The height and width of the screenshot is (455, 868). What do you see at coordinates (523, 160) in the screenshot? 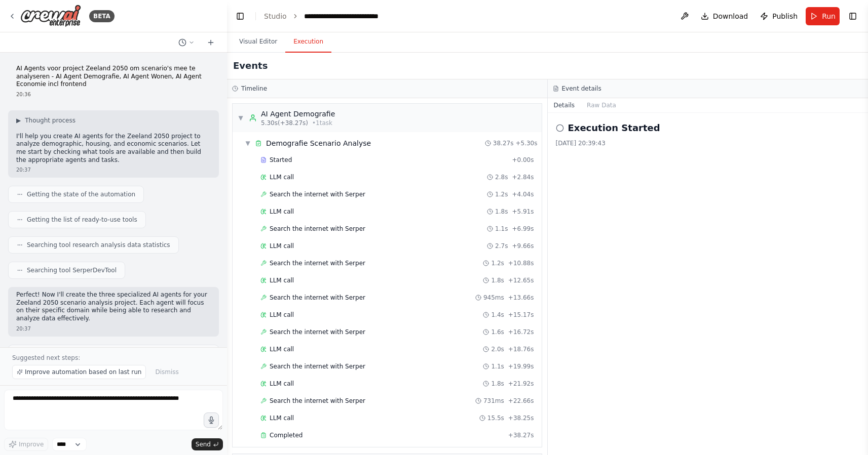
I see `span: + 0.00s` at bounding box center [523, 160].